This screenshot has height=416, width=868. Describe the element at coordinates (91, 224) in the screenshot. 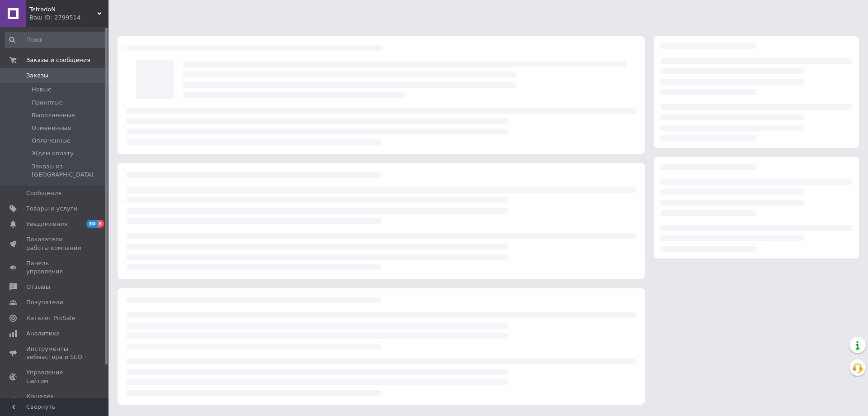

I see `span: 30` at that location.